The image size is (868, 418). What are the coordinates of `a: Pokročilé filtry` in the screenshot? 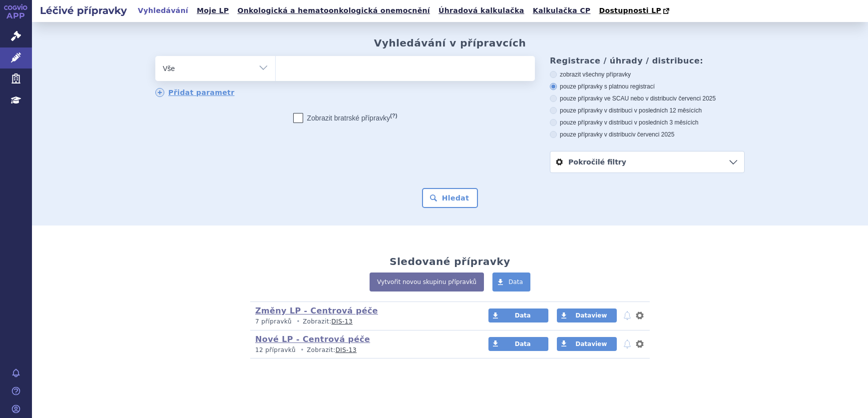 It's located at (647, 162).